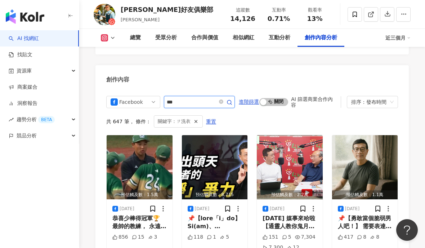 The image size is (425, 248). Describe the element at coordinates (104, 14) in the screenshot. I see `img: KOL Avatar` at that location.